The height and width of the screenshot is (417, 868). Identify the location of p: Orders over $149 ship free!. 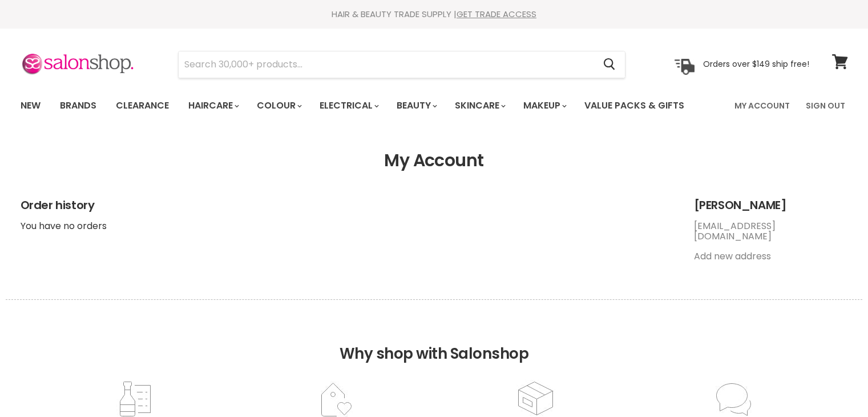
(756, 64).